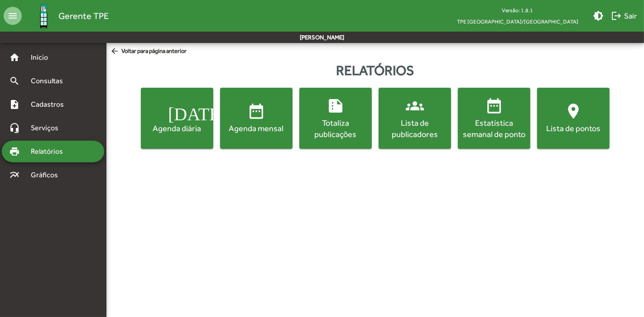 This screenshot has height=317, width=644. What do you see at coordinates (375, 70) in the screenshot?
I see `div: Relatórios` at bounding box center [375, 70].